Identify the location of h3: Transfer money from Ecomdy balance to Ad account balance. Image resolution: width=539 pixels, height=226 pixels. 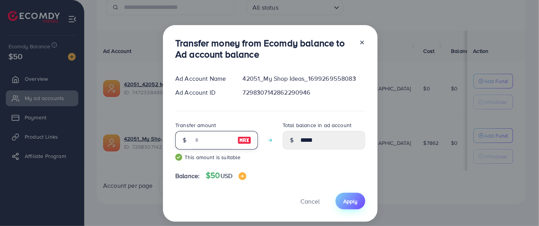
(264, 49).